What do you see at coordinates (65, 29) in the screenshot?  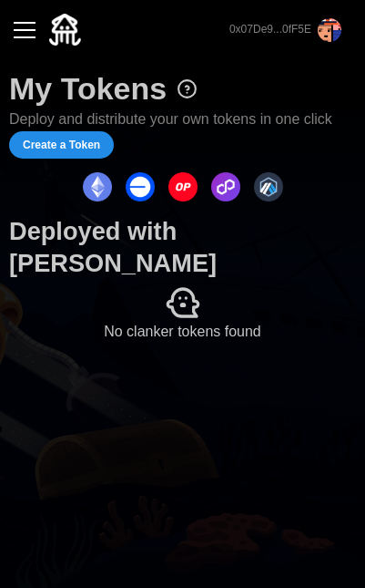 I see `img: Quidli` at bounding box center [65, 29].